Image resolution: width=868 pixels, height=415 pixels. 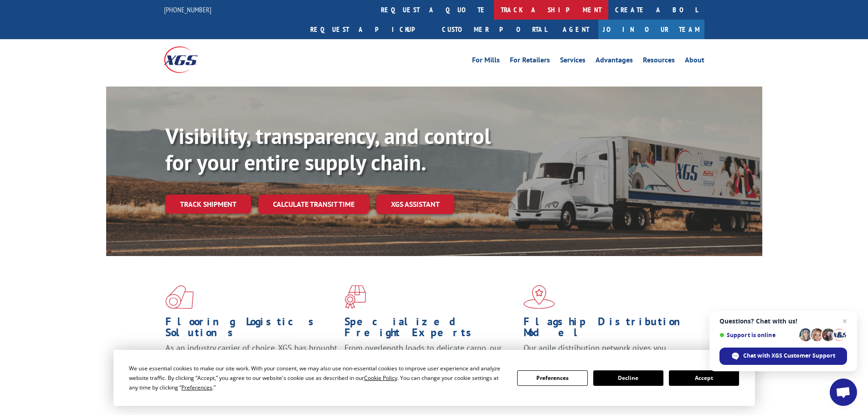 I want to click on a: Resources, so click(x=660, y=62).